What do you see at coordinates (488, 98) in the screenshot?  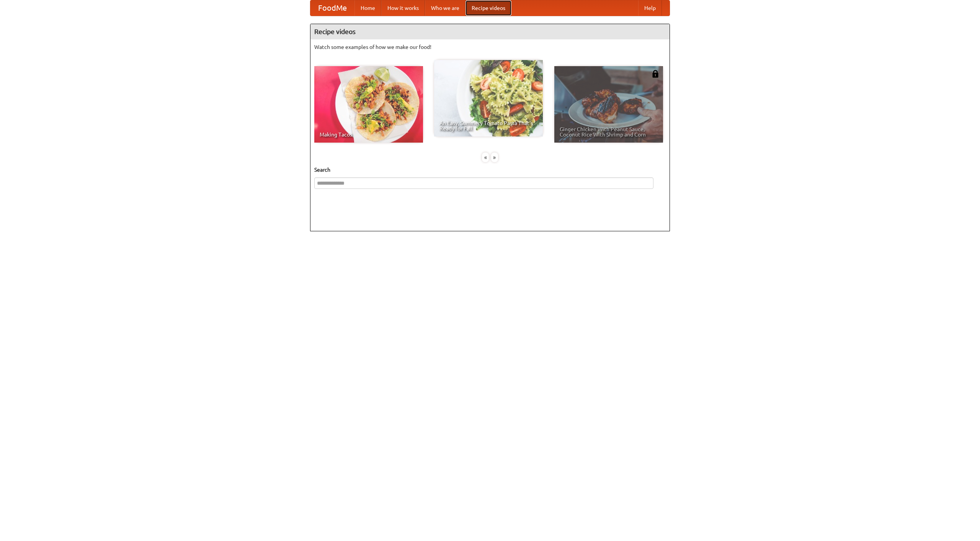 I see `a: An Easy, Summery Tomato Pasta That's Ready for Fall` at bounding box center [488, 98].